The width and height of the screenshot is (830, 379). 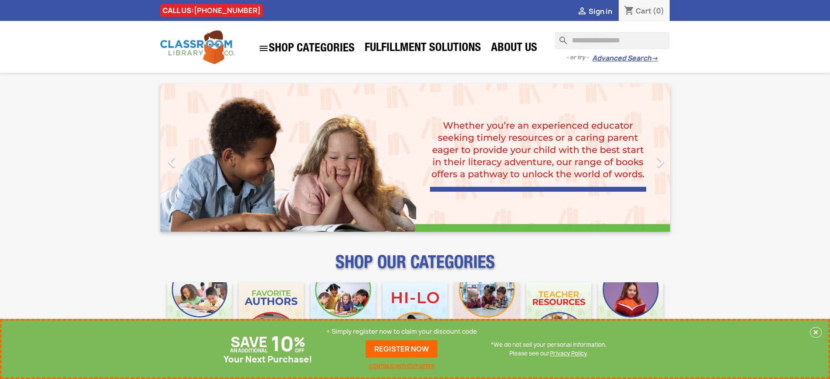 I want to click on a: Previous, so click(x=199, y=158).